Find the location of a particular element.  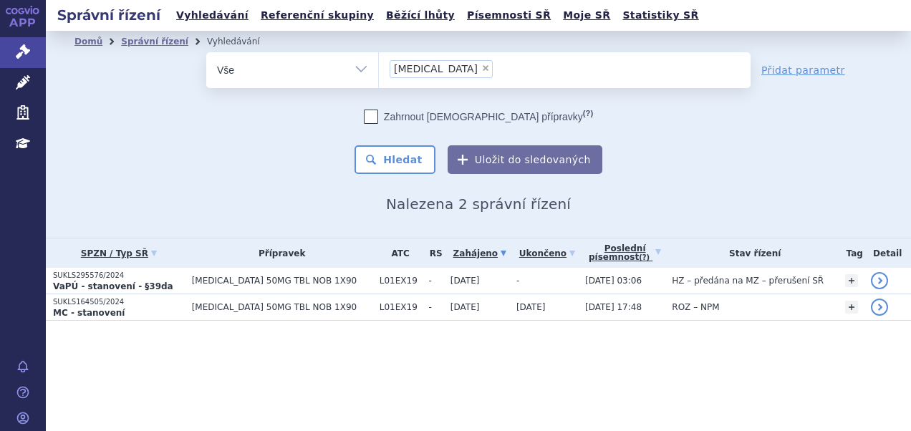

strong: VaPÚ - stanovení - §39da is located at coordinates (113, 286).